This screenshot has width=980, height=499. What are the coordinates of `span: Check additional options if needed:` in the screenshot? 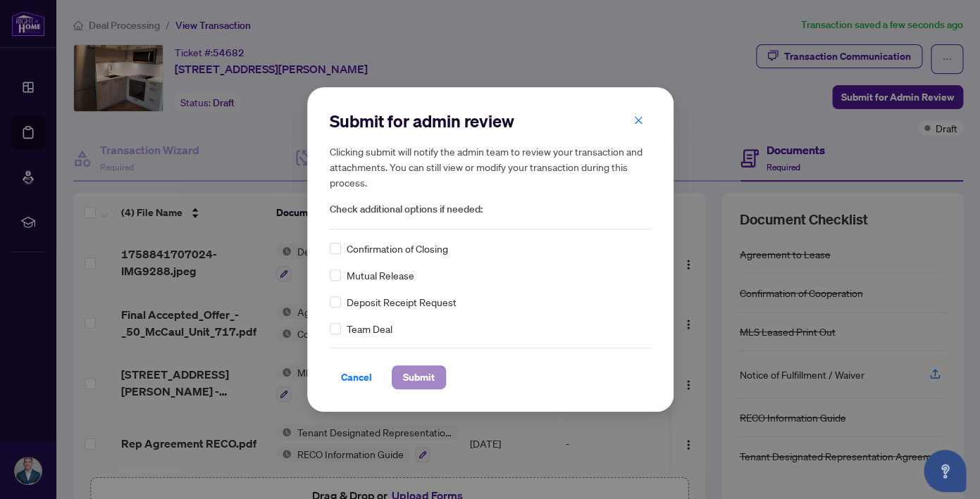 It's located at (490, 209).